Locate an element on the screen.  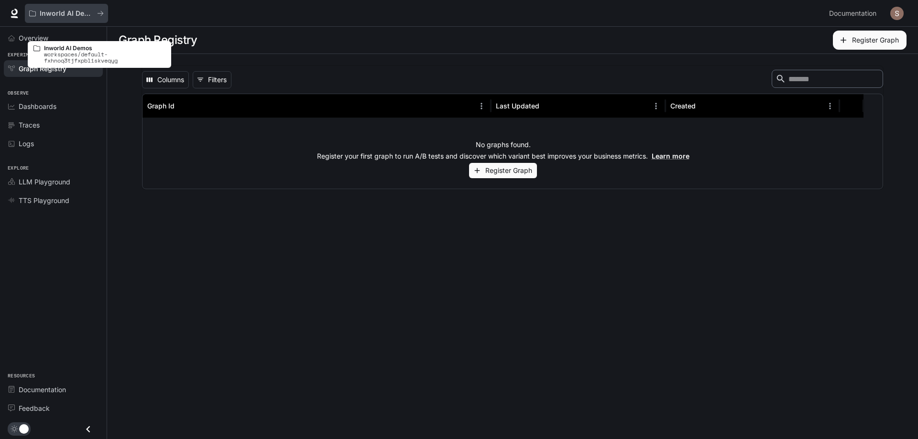
button: User avatar is located at coordinates (897, 13).